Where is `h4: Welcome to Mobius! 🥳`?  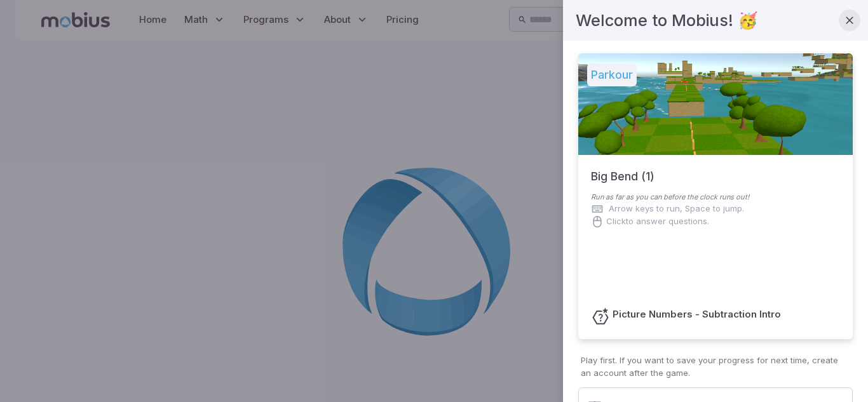
h4: Welcome to Mobius! 🥳 is located at coordinates (667, 20).